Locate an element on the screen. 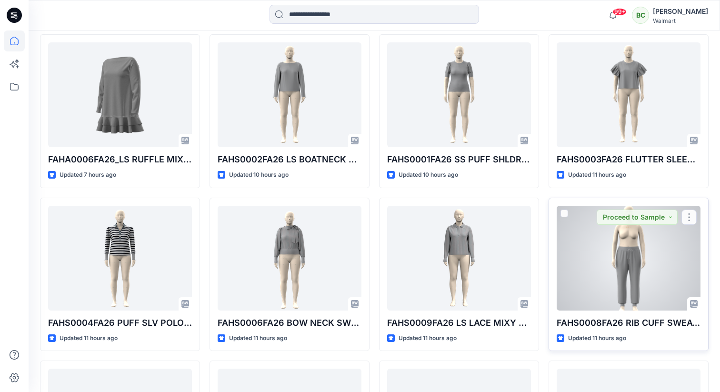  p: FAHS0003FA26 FLUTTER SLEEVE TOP is located at coordinates (629, 160).